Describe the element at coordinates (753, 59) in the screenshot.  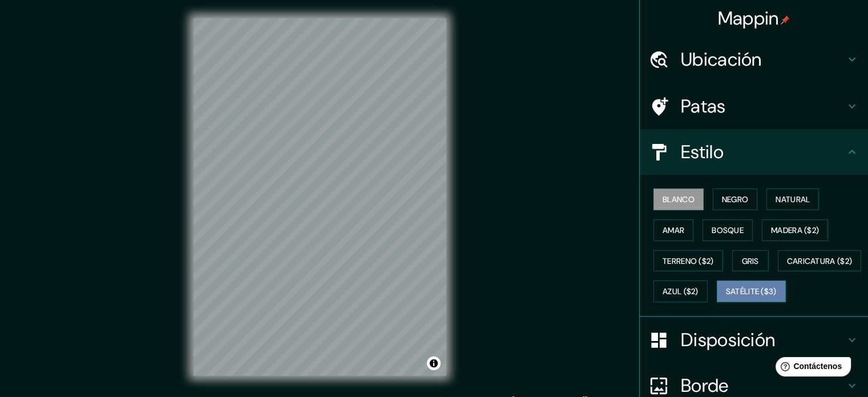
I see `div: Ubicación` at that location.